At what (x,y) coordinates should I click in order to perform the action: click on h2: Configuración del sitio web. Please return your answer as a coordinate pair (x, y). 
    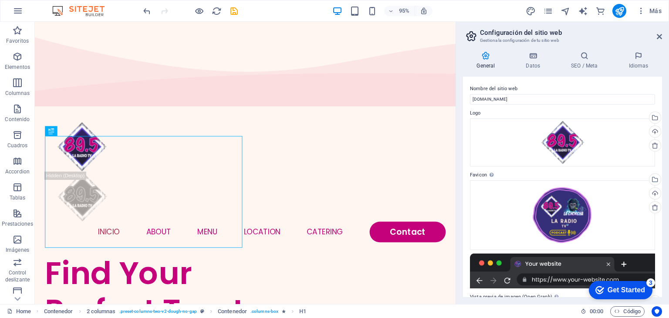
    Looking at the image, I should click on (571, 33).